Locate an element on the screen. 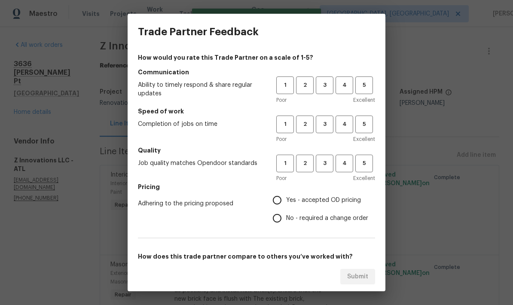 The height and width of the screenshot is (305, 513). div: Pricing is located at coordinates (324, 209).